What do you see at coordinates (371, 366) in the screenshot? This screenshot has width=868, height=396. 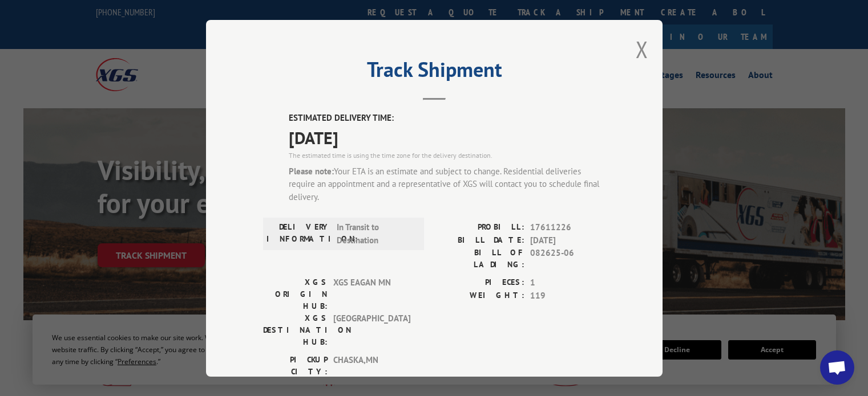 I see `span: CHASKA , MN` at bounding box center [371, 366].